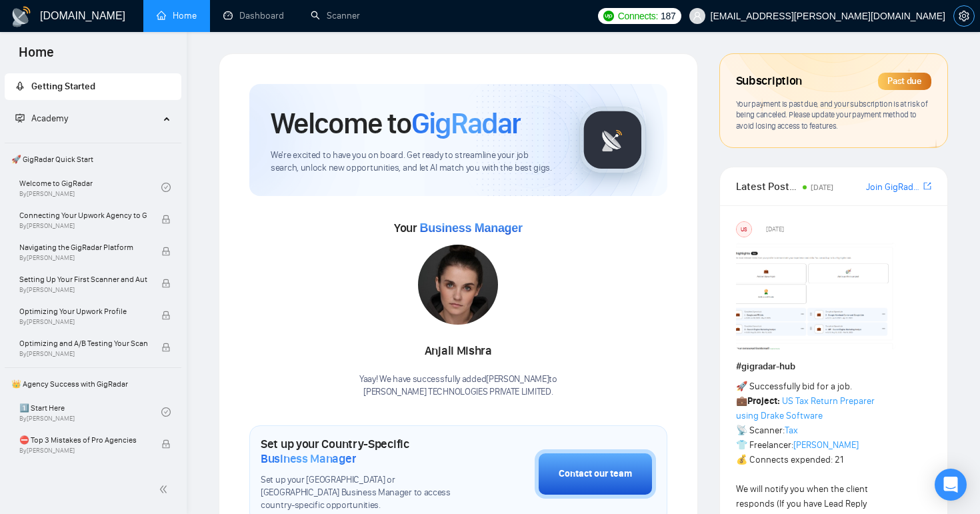 This screenshot has width=980, height=514. I want to click on span: export, so click(927, 186).